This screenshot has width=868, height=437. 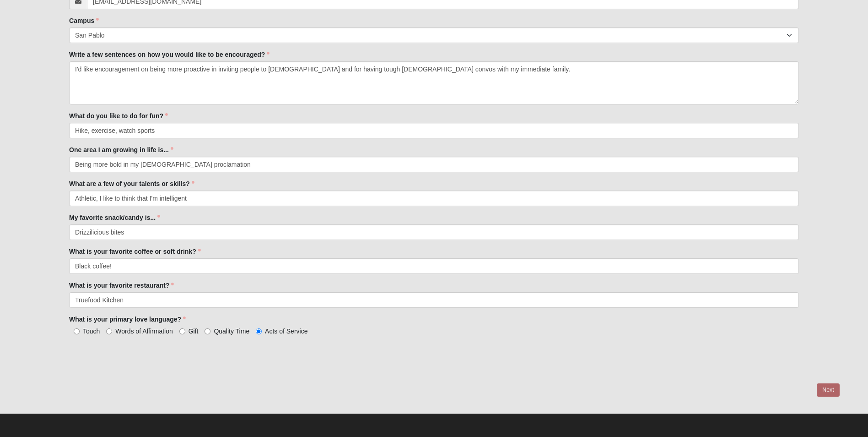 I want to click on label: Campus, so click(x=84, y=20).